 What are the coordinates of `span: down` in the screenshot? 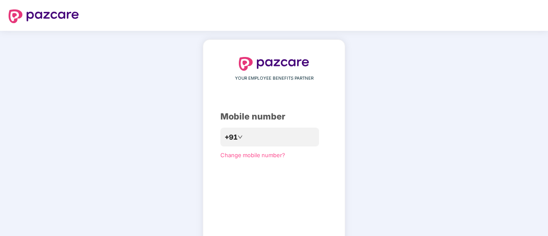 It's located at (240, 137).